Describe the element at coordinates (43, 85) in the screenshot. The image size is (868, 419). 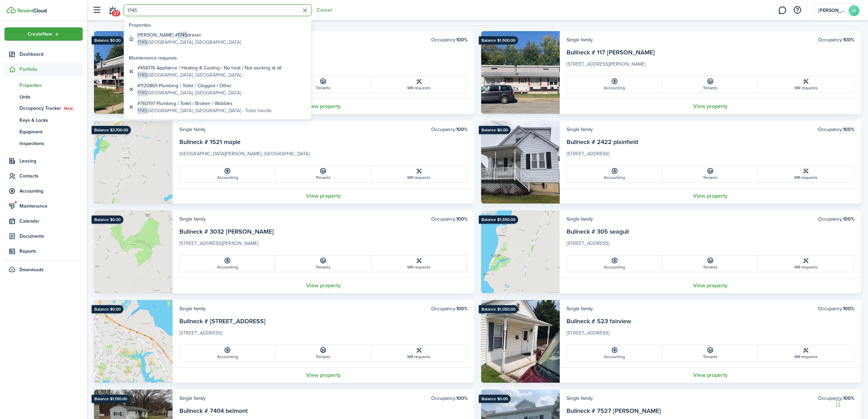
I see `a: Properties` at that location.